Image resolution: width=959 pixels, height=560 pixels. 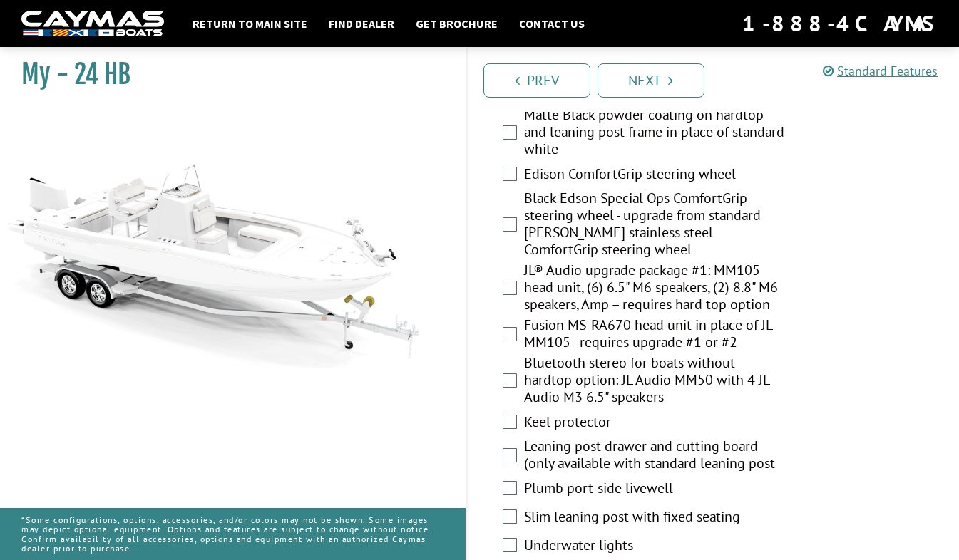 I want to click on label: Edison ComfortGrip steering wheel, so click(x=654, y=176).